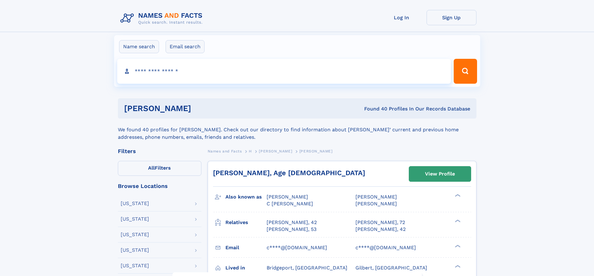 The image size is (594, 276). I want to click on div: Found 40 Profiles In Our Records Database, so click(374, 109).